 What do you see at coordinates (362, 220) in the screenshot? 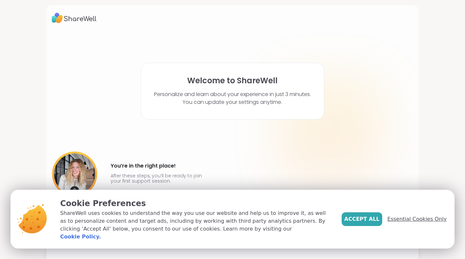
I see `span: Accept All` at bounding box center [362, 220].